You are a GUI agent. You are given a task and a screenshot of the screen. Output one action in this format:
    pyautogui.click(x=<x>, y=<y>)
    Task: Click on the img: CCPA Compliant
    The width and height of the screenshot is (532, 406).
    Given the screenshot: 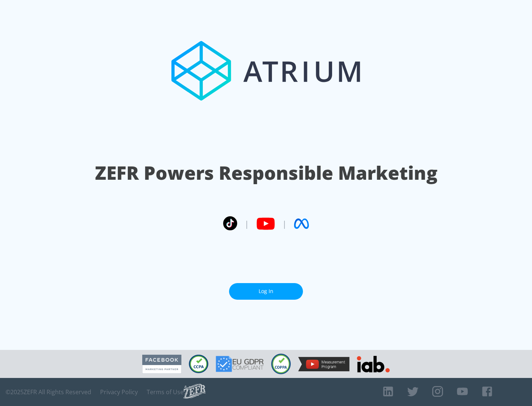 What is the action you would take?
    pyautogui.click(x=198, y=364)
    